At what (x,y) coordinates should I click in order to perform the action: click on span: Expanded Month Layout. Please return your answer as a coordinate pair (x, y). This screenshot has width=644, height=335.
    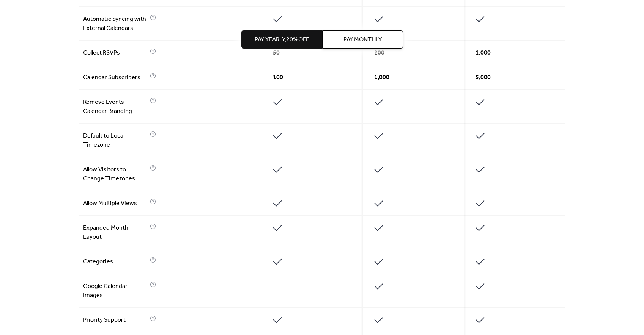
    Looking at the image, I should click on (115, 233).